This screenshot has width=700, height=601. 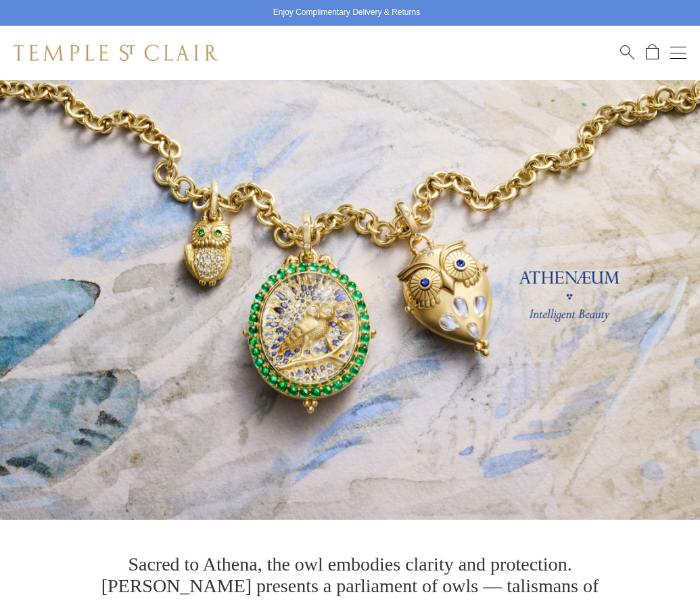 What do you see at coordinates (652, 52) in the screenshot?
I see `a: Open Shopping Bag` at bounding box center [652, 52].